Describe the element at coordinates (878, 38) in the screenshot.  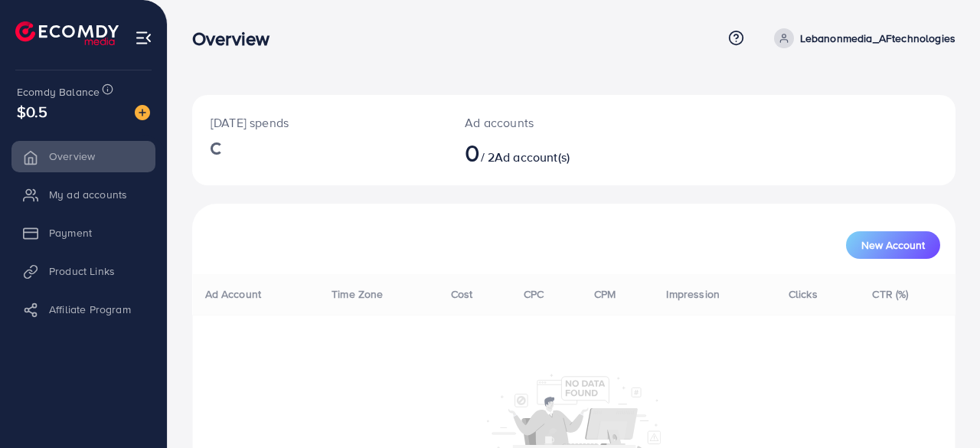
I see `p: Lebanonmedia_AFtechnologies` at that location.